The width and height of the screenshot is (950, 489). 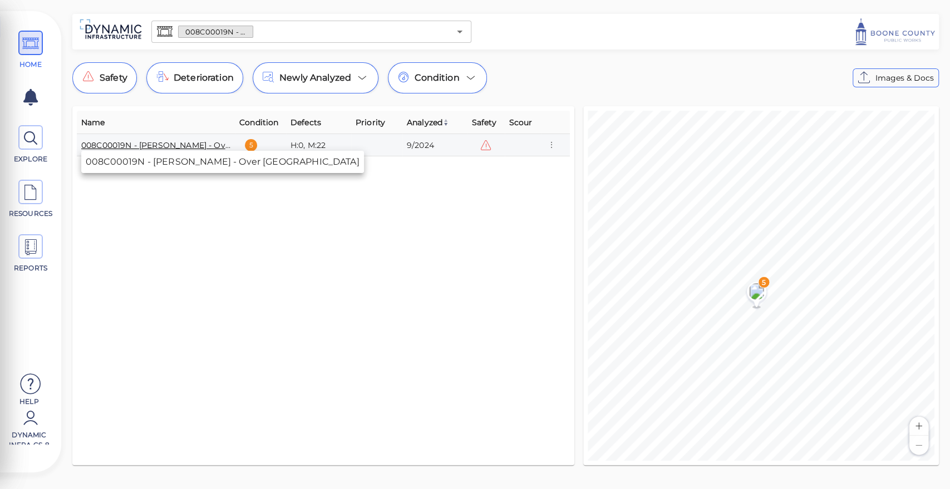 What do you see at coordinates (31, 214) in the screenshot?
I see `span: RESOURCES` at bounding box center [31, 214].